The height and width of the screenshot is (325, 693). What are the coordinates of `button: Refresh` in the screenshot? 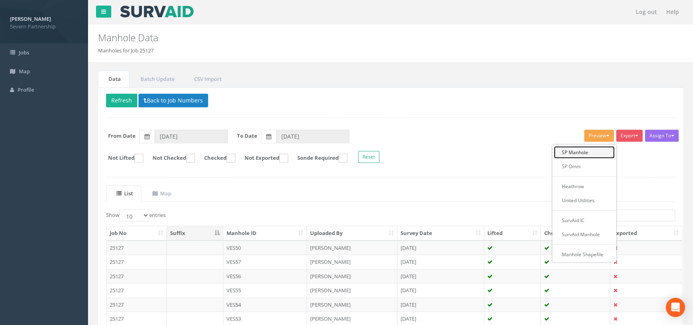 It's located at (122, 100).